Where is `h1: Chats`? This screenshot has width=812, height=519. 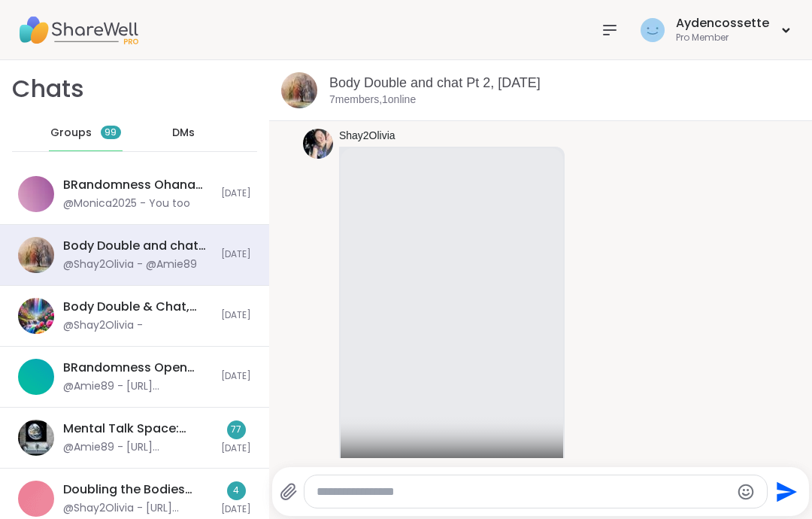
h1: Chats is located at coordinates (48, 88).